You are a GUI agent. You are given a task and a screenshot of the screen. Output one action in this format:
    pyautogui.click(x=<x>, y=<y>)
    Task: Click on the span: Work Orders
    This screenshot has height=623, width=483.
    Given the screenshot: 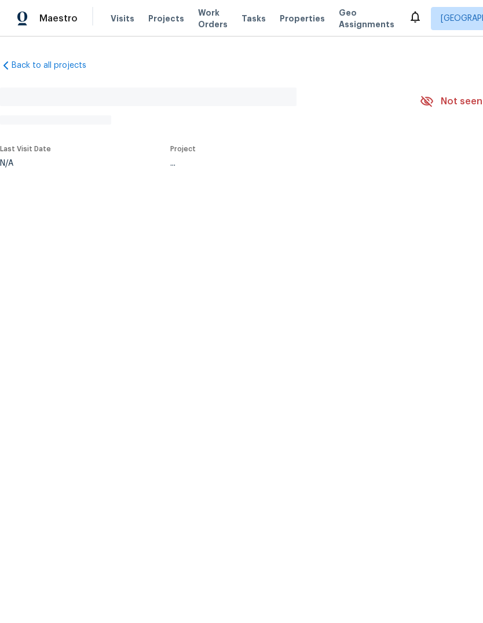 What is the action you would take?
    pyautogui.click(x=213, y=19)
    